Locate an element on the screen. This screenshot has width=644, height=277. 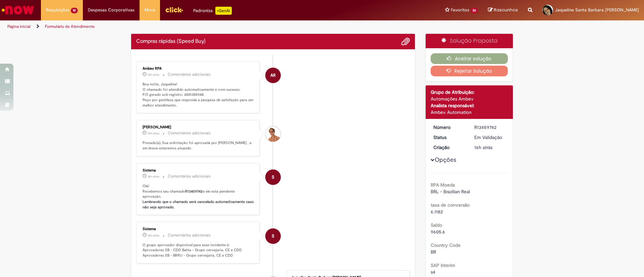
div: Solução Proposta is located at coordinates (470, 41).